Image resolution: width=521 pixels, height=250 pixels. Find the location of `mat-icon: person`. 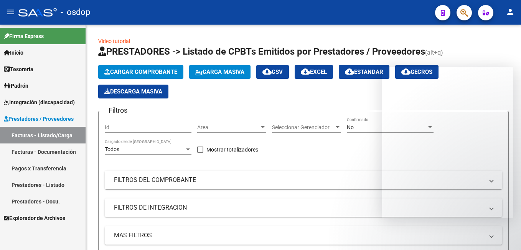

mat-icon: person is located at coordinates (511, 12).